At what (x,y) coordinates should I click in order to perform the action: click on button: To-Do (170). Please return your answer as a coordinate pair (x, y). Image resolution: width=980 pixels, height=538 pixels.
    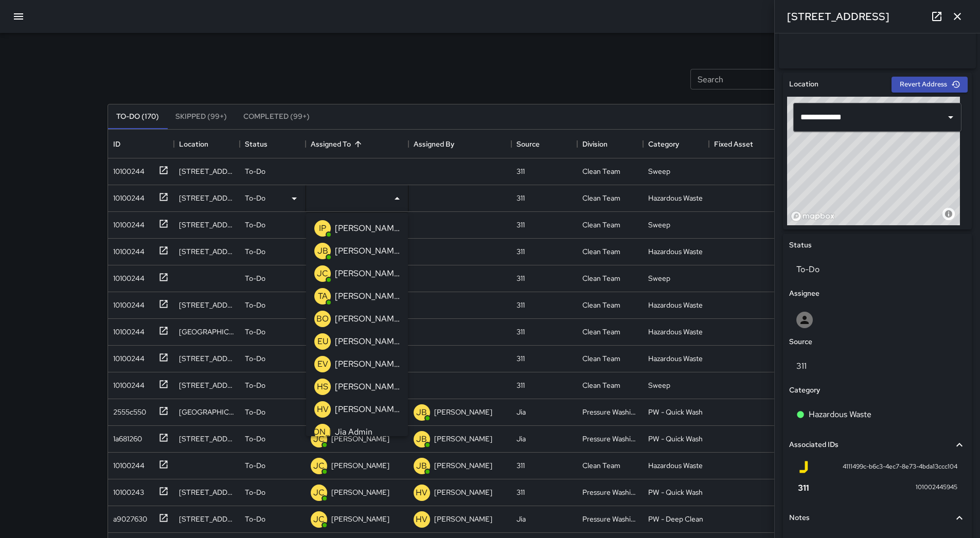
    Looking at the image, I should click on (138, 117).